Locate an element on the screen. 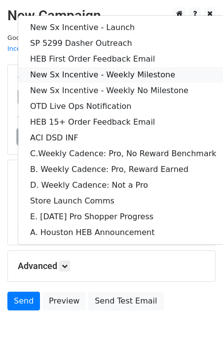 The width and height of the screenshot is (223, 339). a: Preview is located at coordinates (64, 301).